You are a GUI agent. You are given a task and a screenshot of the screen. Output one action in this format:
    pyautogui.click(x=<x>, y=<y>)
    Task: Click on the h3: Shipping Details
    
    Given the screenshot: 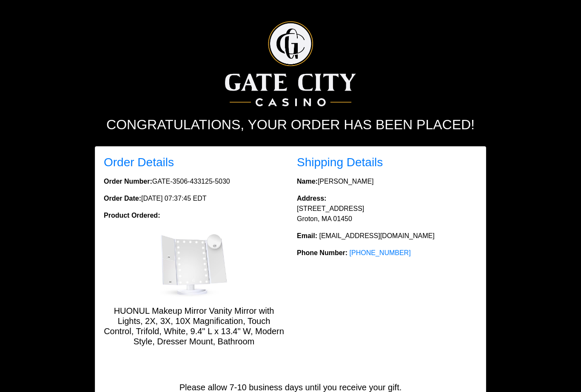 What is the action you would take?
    pyautogui.click(x=387, y=163)
    